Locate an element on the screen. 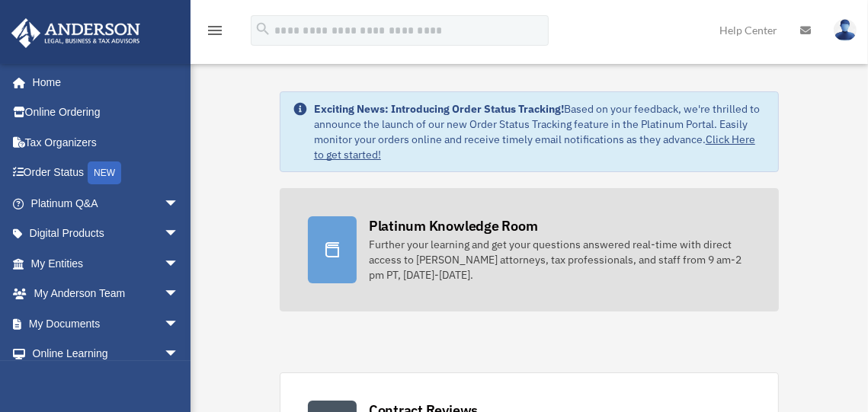  a: Order StatusNEW is located at coordinates (106, 173).